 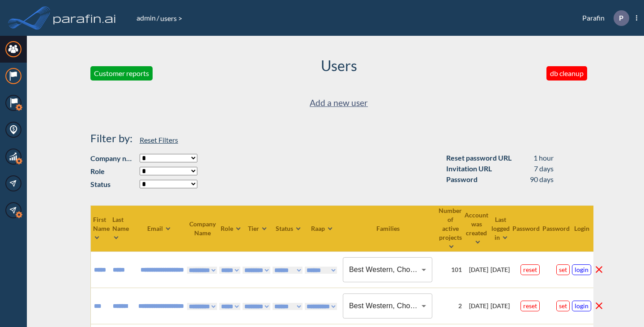 I want to click on td: 2, so click(x=451, y=306).